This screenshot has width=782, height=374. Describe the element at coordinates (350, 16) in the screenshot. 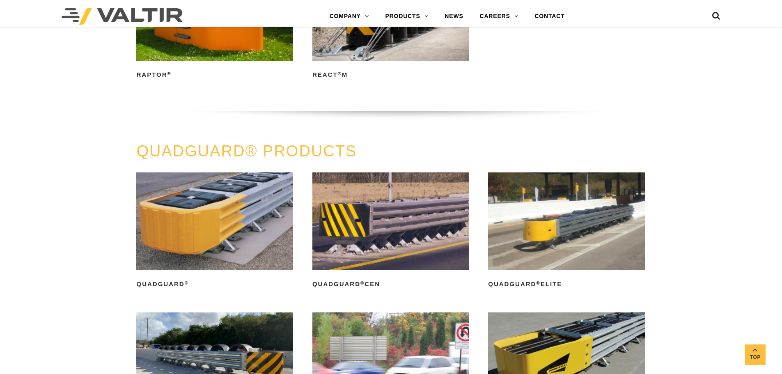

I see `a: COMPANY` at that location.